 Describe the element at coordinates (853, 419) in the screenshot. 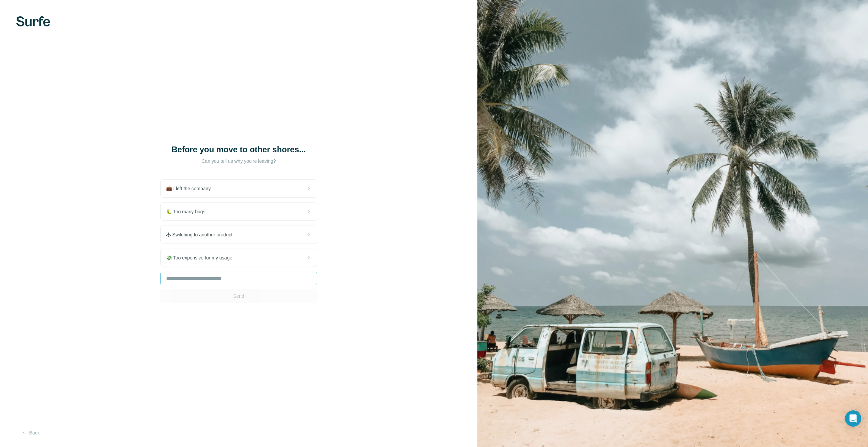

I see `div: Open Intercom Messenger` at that location.